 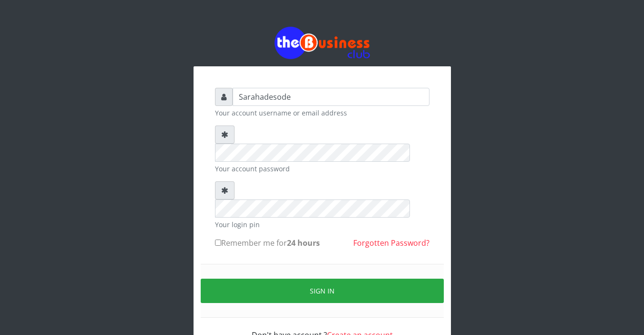 What do you see at coordinates (322, 169) in the screenshot?
I see `small: Your account password` at bounding box center [322, 169].